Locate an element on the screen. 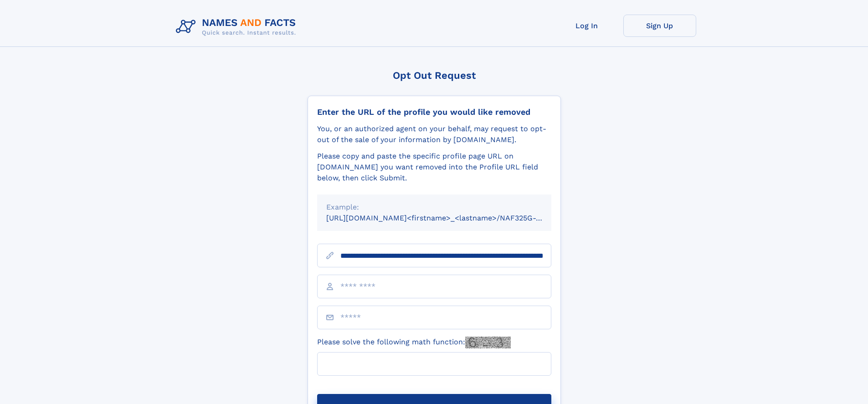  div: Opt Out Request is located at coordinates (434, 75).